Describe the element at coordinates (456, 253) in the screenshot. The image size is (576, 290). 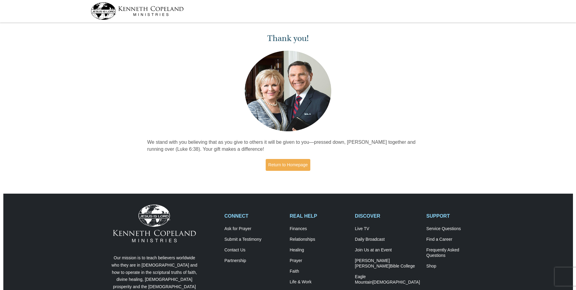
I see `a: Frequently AskedQuestions` at that location.